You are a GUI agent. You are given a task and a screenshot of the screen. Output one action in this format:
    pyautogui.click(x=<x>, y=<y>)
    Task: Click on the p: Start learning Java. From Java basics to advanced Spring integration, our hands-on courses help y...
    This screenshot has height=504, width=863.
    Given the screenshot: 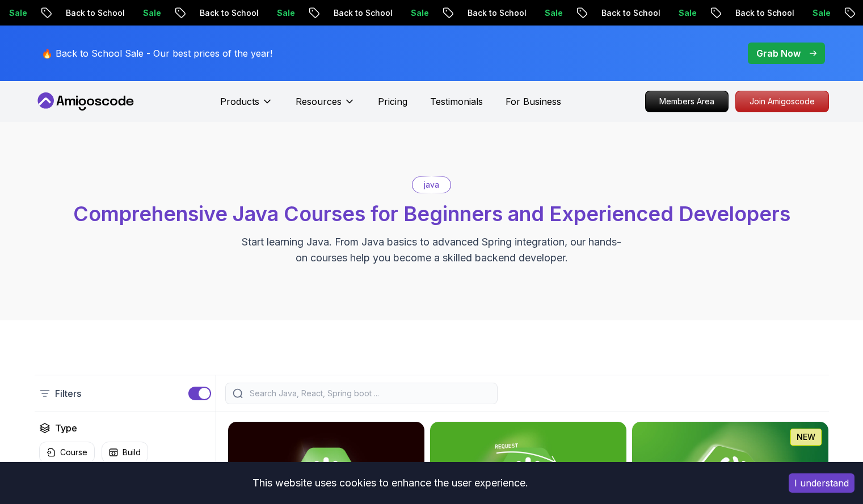 What is the action you would take?
    pyautogui.click(x=432, y=250)
    